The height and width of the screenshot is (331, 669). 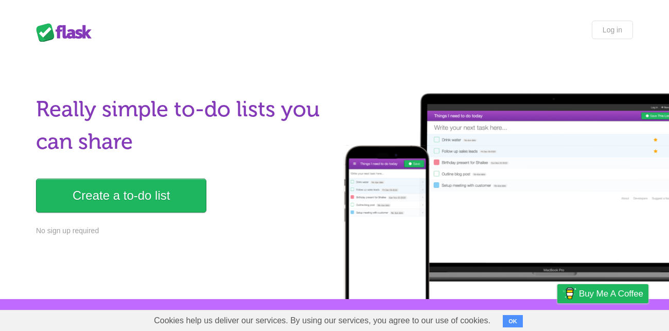 I want to click on h1: Really simple to-do lists you can share, so click(x=182, y=126).